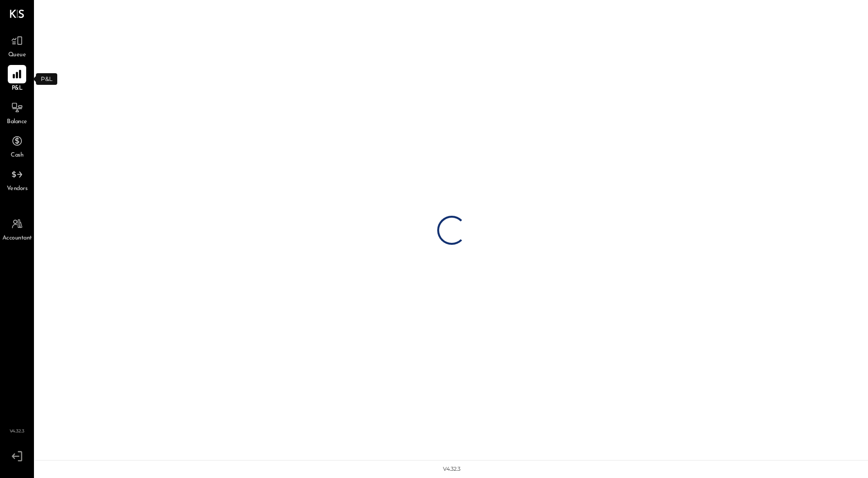 The width and height of the screenshot is (868, 478). I want to click on a: Accountant, so click(17, 229).